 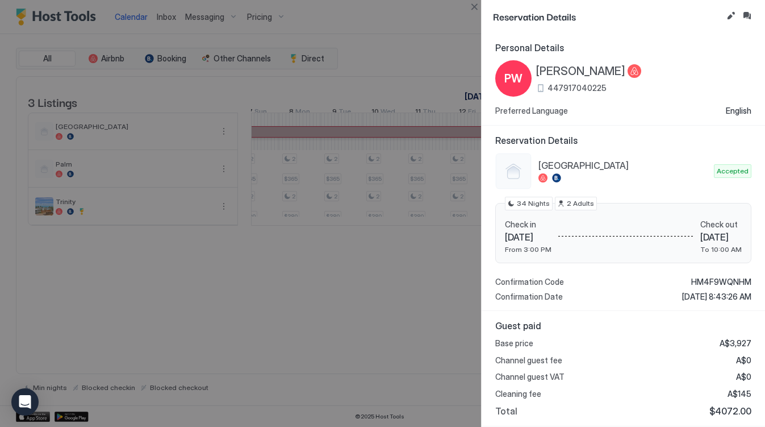 I want to click on span: Channel guest fee, so click(x=529, y=360).